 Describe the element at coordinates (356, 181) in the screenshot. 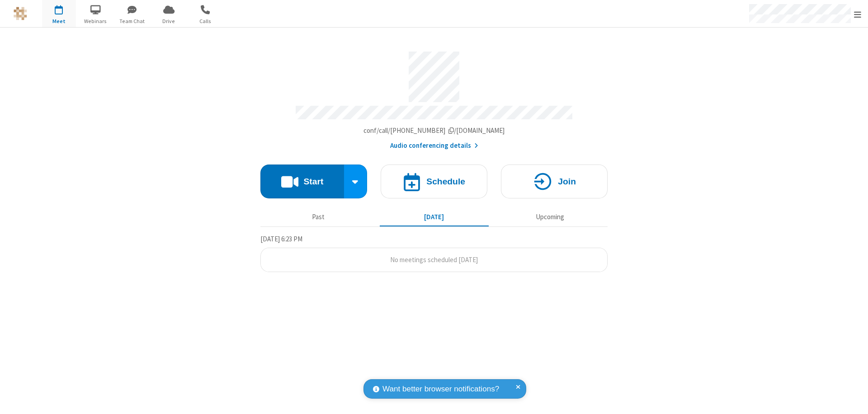

I see `div: Start conference options` at that location.